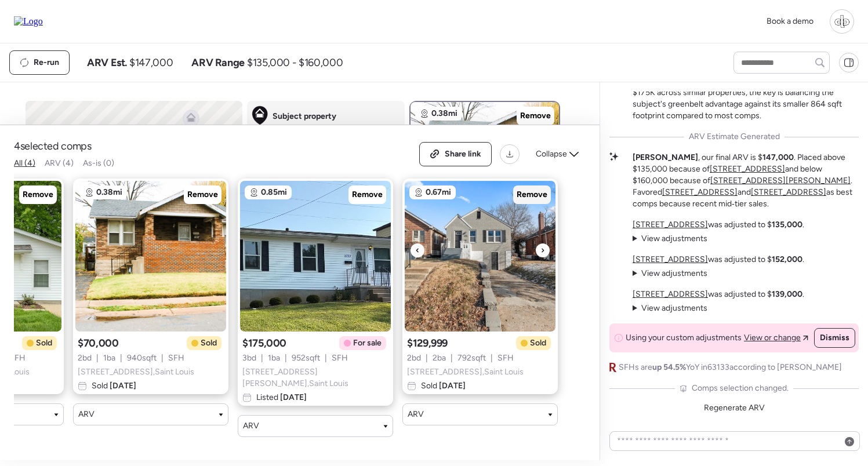 The image size is (868, 466). Describe the element at coordinates (439, 359) in the screenshot. I see `span: 2 ba` at that location.